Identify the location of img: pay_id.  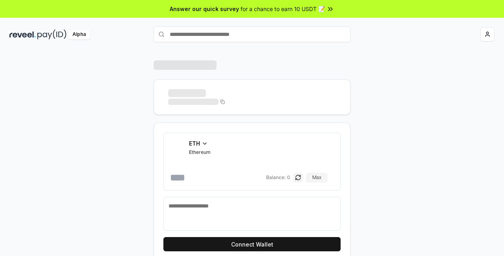
(52, 34).